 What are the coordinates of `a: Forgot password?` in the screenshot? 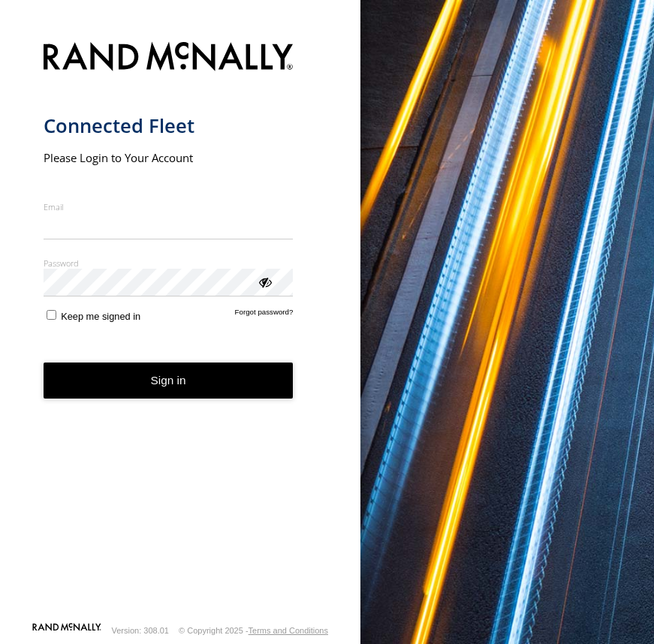 It's located at (264, 314).